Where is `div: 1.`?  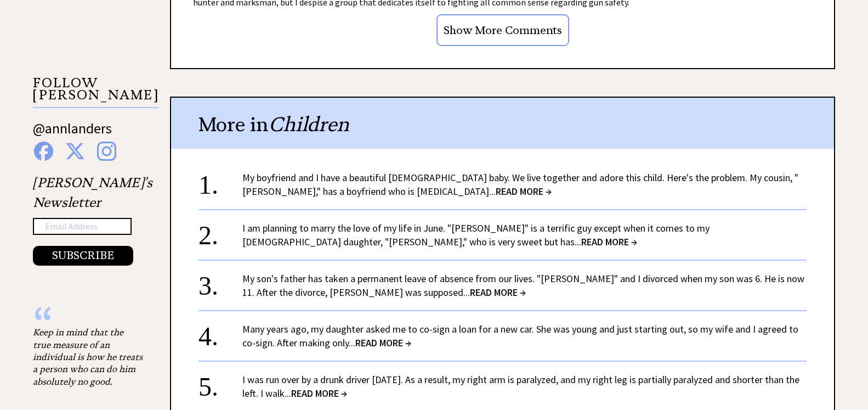 div: 1. is located at coordinates (220, 180).